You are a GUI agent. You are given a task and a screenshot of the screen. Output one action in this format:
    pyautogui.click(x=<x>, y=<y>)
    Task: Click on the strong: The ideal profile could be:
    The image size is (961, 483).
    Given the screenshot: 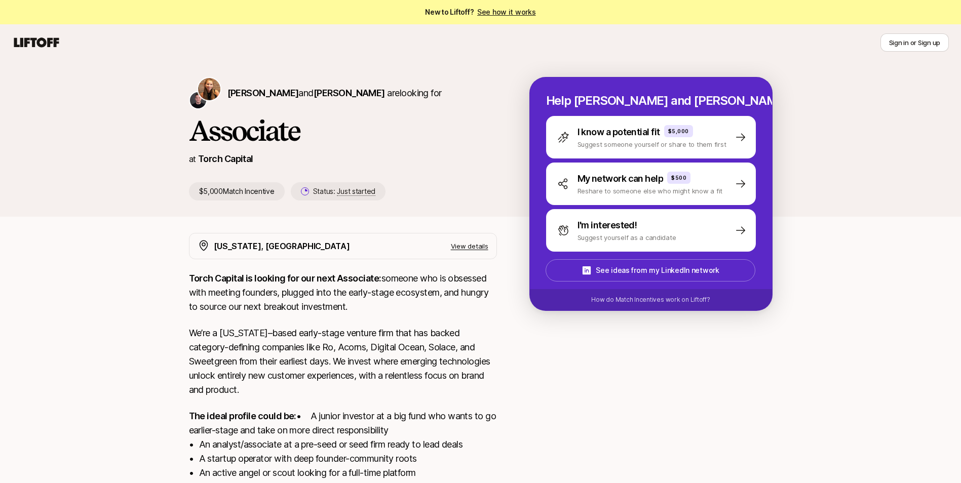 What is the action you would take?
    pyautogui.click(x=243, y=416)
    